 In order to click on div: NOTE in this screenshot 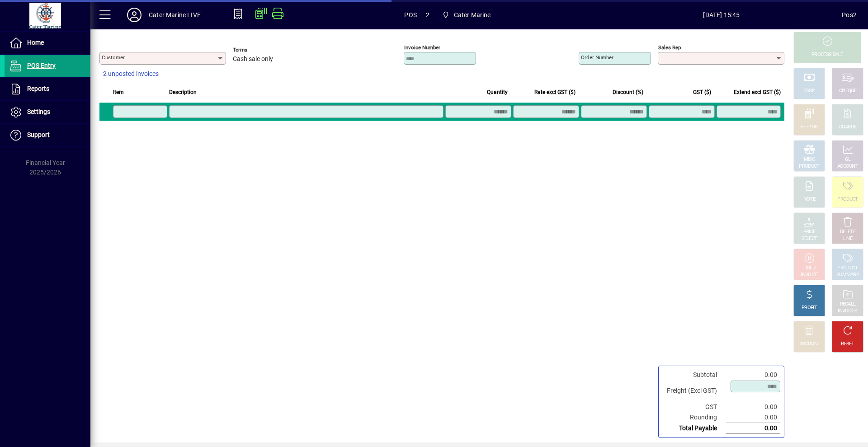, I will do `click(809, 200)`.